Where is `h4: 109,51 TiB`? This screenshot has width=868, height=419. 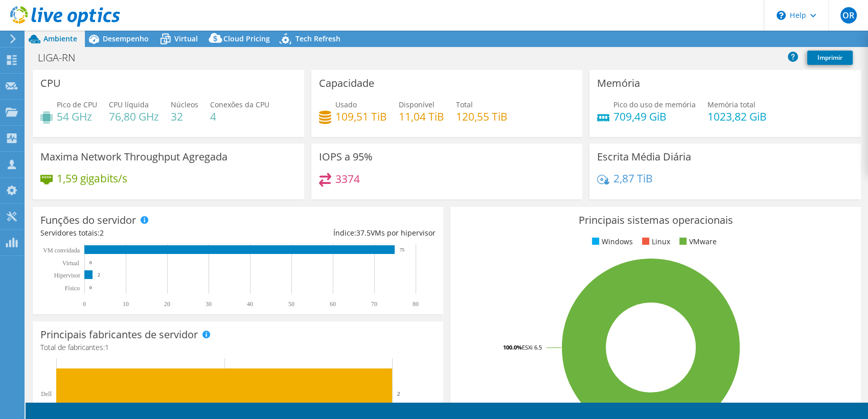 h4: 109,51 TiB is located at coordinates (361, 117).